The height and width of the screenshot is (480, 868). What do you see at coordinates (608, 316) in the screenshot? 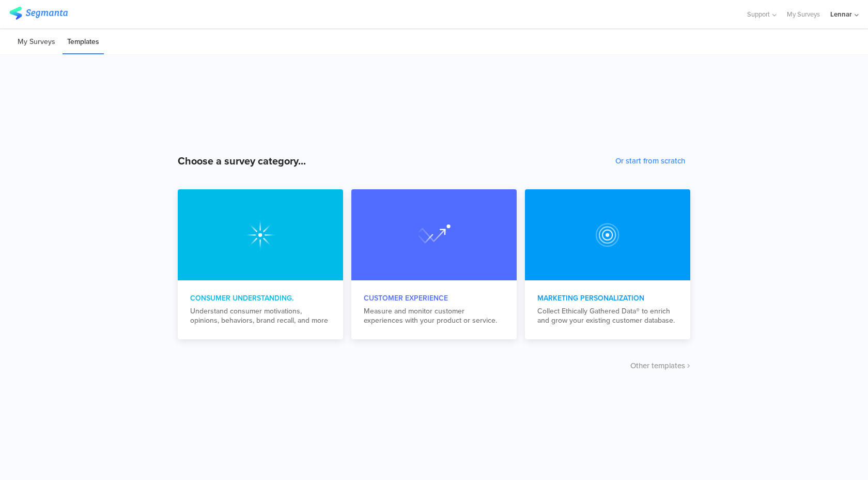
I see `div: Collect Ethically Gathered Data® to enrich and grow your existing customer database.` at bounding box center [608, 316].